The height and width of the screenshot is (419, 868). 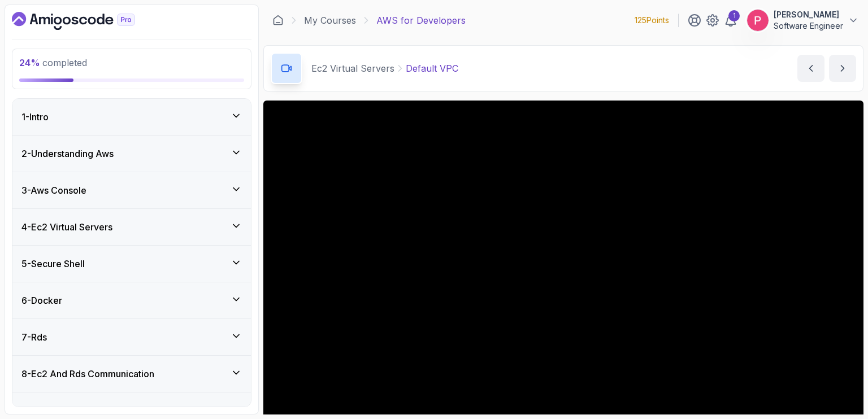 I want to click on button: 7-Rds, so click(x=132, y=337).